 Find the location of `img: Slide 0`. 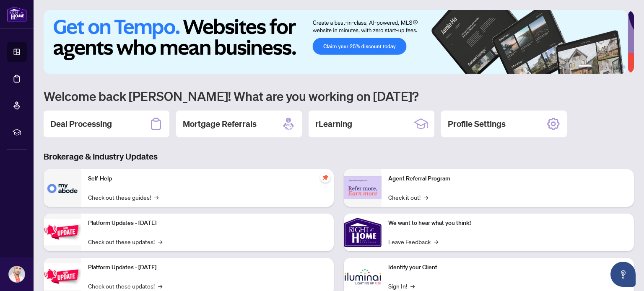

img: Slide 0 is located at coordinates (336, 42).